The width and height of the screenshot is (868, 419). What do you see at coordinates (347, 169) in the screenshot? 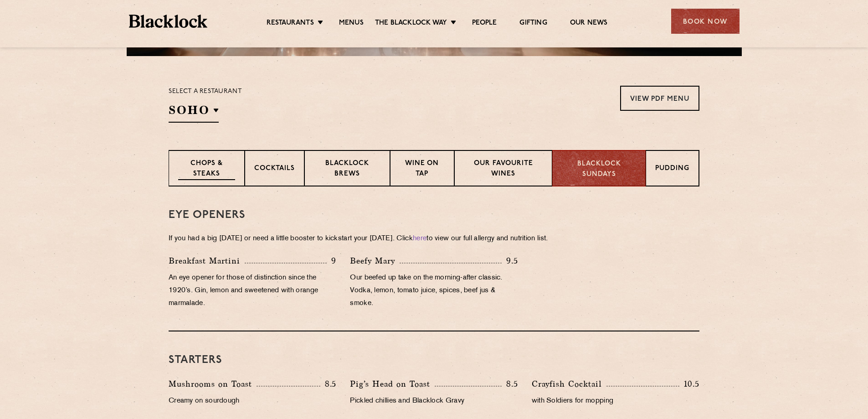
I see `p: Blacklock Brews` at bounding box center [347, 169].